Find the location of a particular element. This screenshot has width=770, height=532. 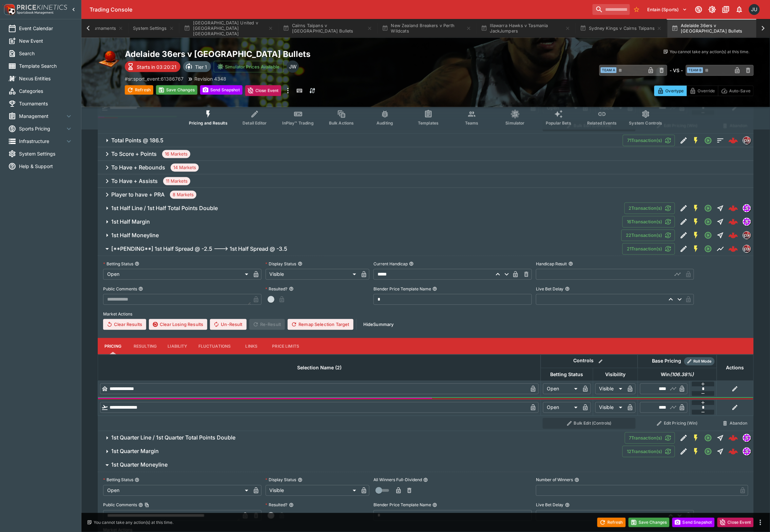

div: Trading Console is located at coordinates (340, 10).